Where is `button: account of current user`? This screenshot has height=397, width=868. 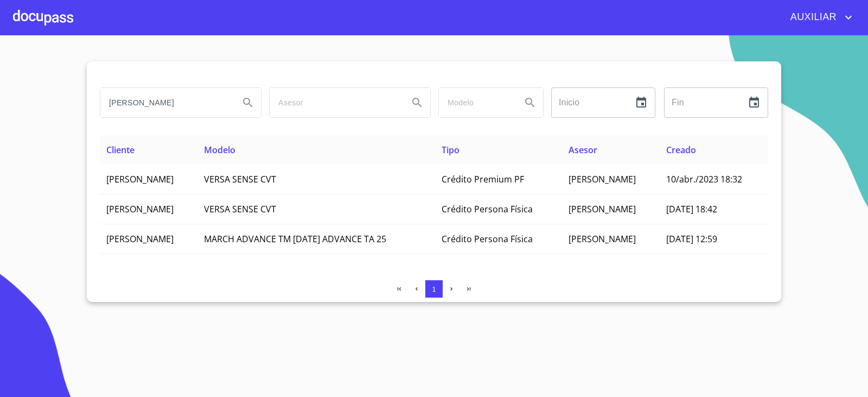 button: account of current user is located at coordinates (819, 17).